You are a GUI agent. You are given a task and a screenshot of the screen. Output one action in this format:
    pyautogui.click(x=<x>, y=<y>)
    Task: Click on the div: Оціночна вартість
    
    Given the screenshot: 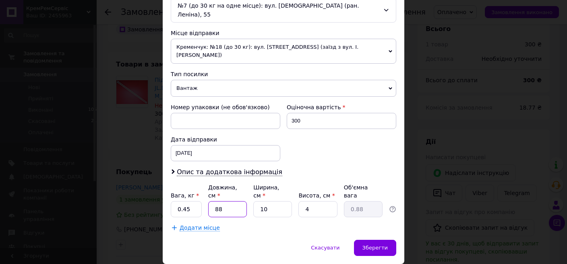 What is the action you would take?
    pyautogui.click(x=341, y=107)
    